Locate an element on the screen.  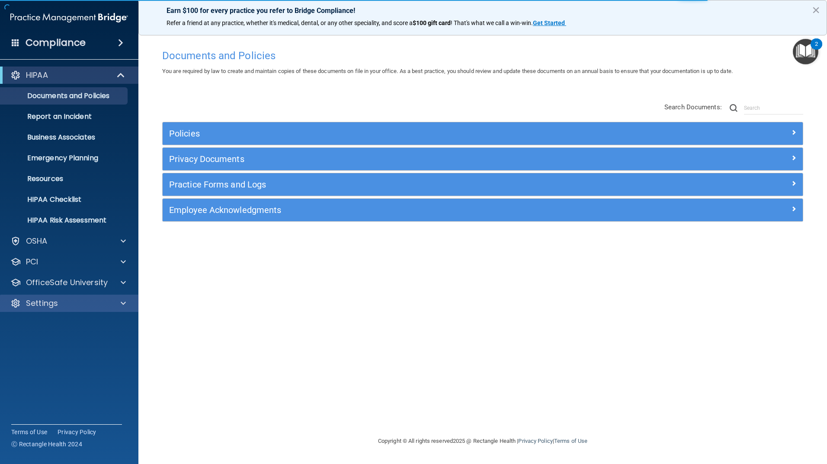
p: Resources is located at coordinates (64, 179).